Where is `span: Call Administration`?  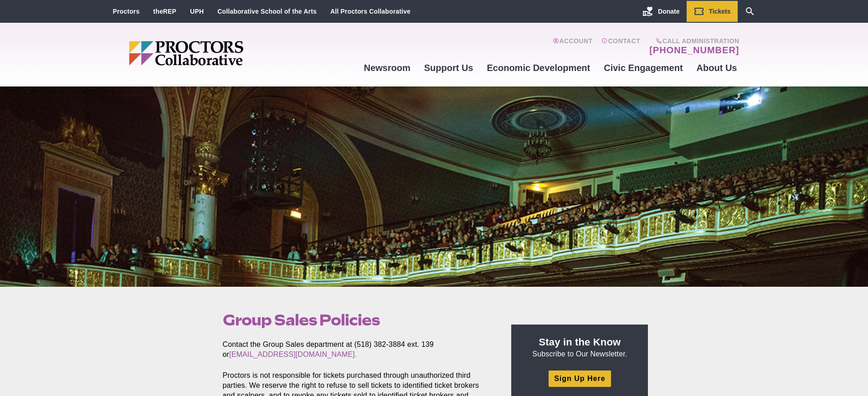
span: Call Administration is located at coordinates (692, 41).